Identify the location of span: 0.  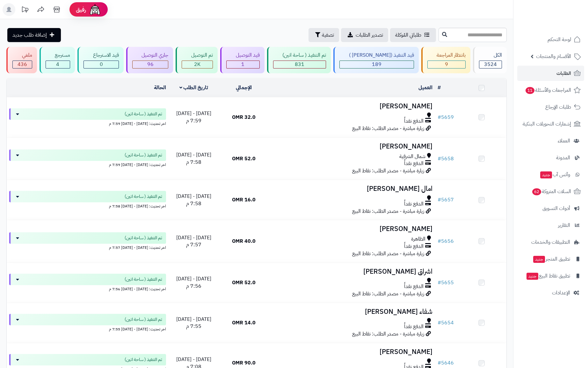
(101, 65).